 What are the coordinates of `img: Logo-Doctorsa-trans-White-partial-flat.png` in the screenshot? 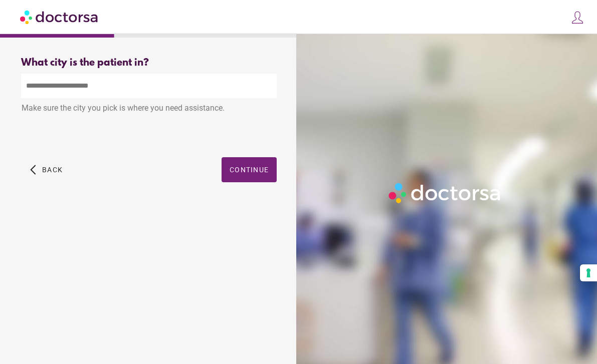 It's located at (445, 193).